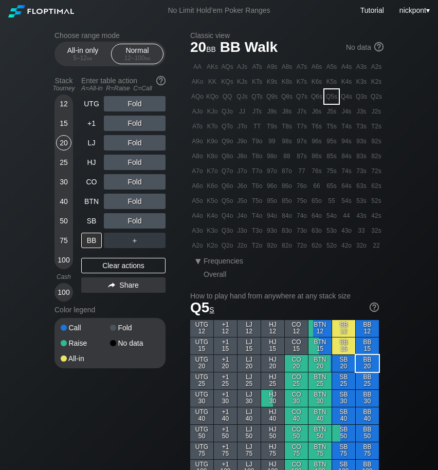  What do you see at coordinates (137, 54) in the screenshot?
I see `div: Normal` at bounding box center [137, 54].